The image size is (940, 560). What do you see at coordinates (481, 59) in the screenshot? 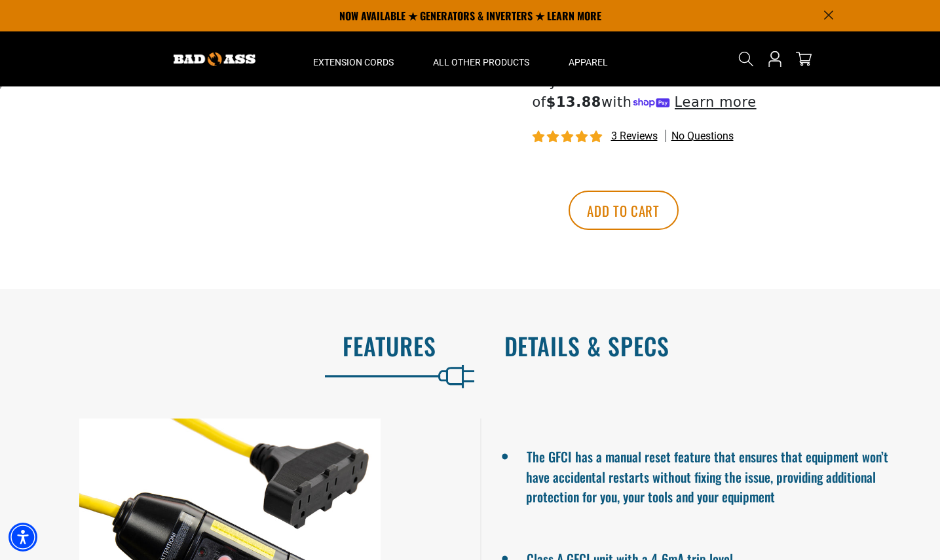
I see `summary: All Other Products` at bounding box center [481, 59].